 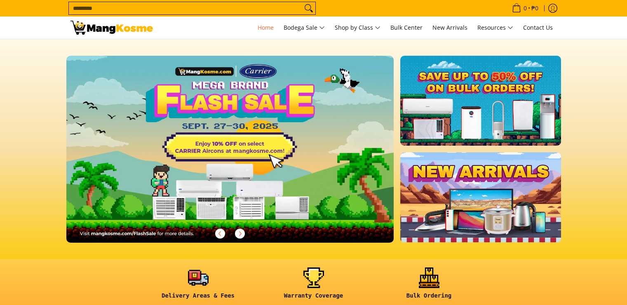 What do you see at coordinates (525, 8) in the screenshot?
I see `span: 0` at bounding box center [525, 8].